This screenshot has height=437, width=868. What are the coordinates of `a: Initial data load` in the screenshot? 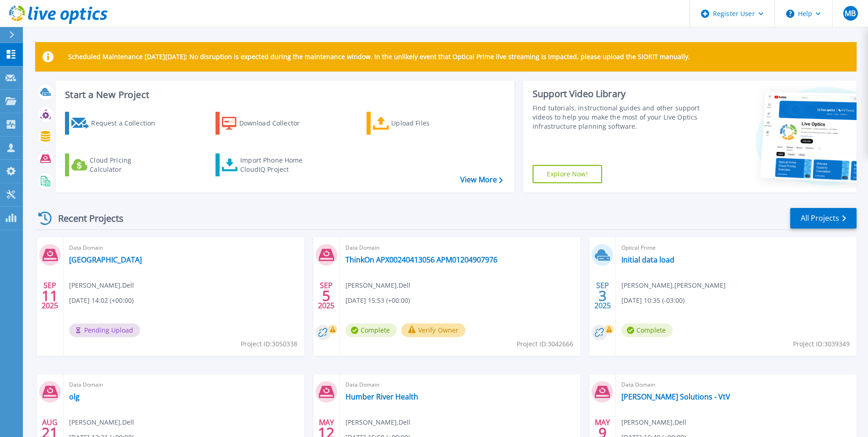 It's located at (648, 260).